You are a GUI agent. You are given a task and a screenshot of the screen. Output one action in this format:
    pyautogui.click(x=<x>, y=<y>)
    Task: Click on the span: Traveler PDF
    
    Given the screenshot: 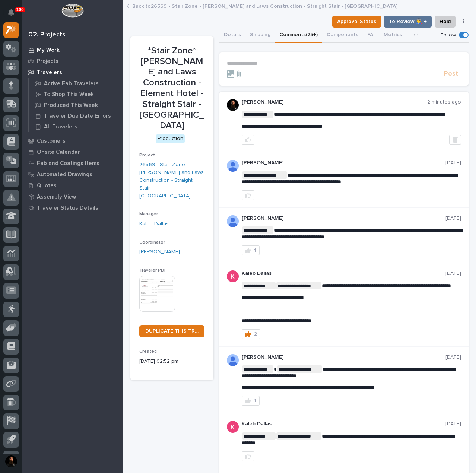 What is the action you would take?
    pyautogui.click(x=153, y=271)
    